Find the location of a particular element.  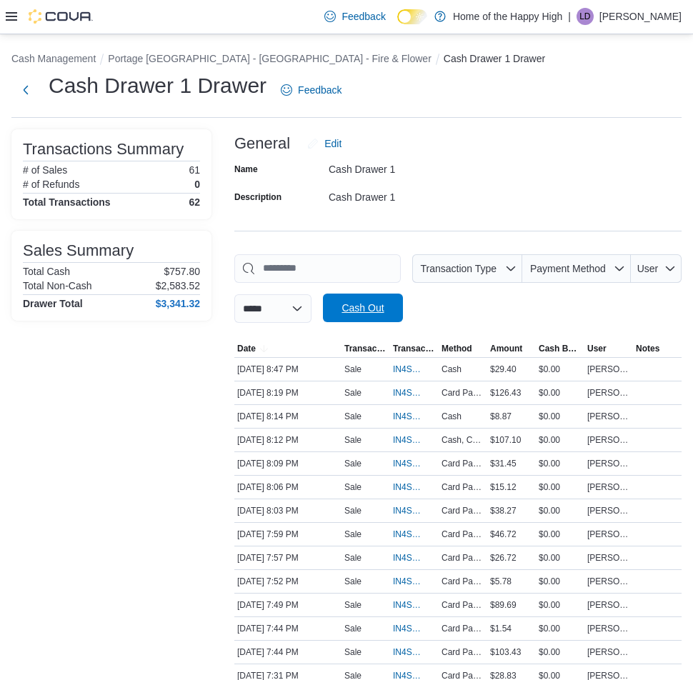

span: $46.72 is located at coordinates (503, 534).